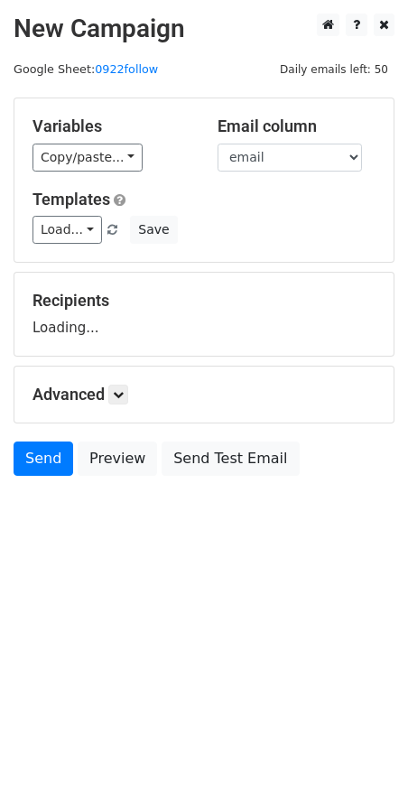 Image resolution: width=408 pixels, height=809 pixels. What do you see at coordinates (153, 229) in the screenshot?
I see `button: Save` at bounding box center [153, 229].